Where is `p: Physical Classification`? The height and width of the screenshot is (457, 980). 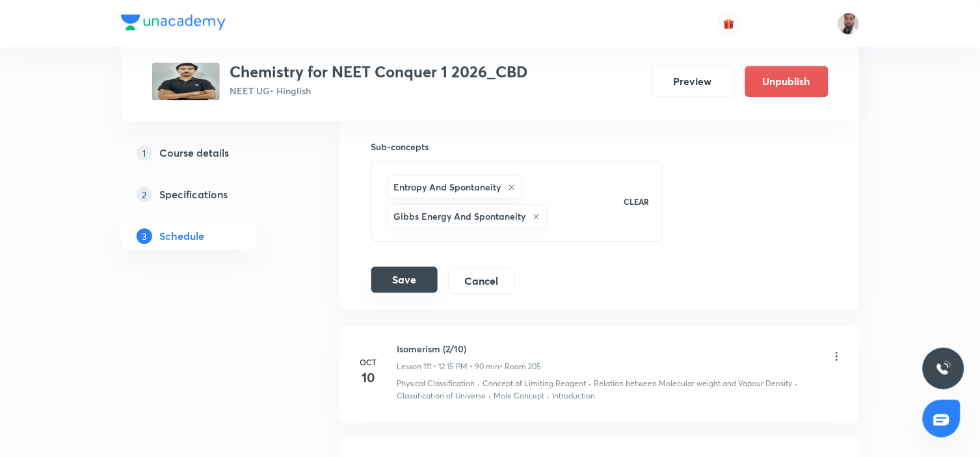 p: Physical Classification is located at coordinates (436, 383).